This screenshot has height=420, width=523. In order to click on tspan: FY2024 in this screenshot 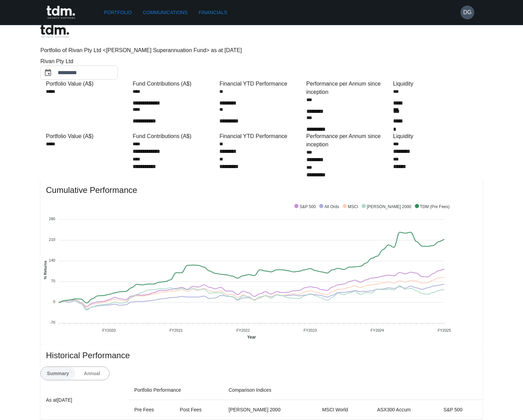, I will do `click(377, 330)`.